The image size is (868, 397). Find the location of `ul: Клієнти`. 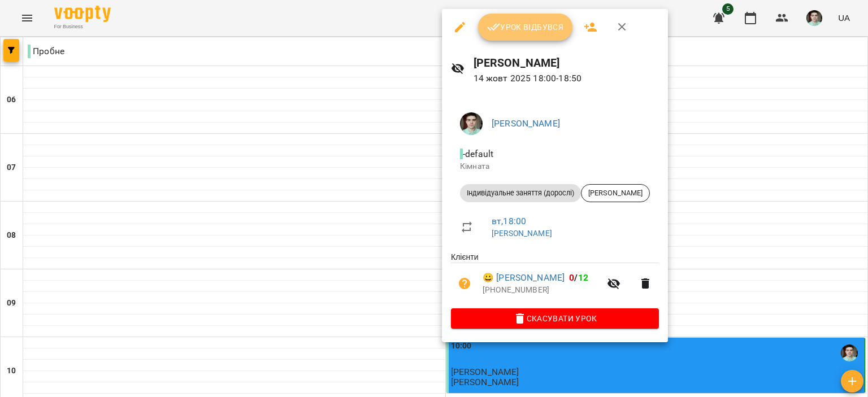

ul: Клієнти is located at coordinates (555, 280).